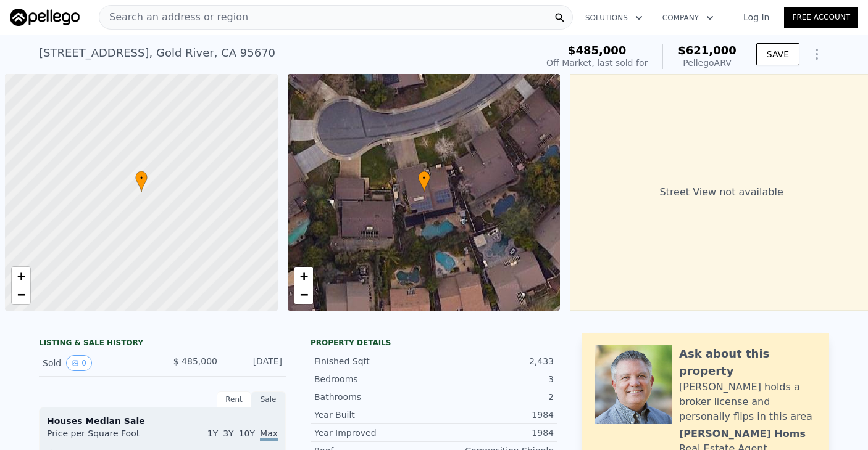 The height and width of the screenshot is (450, 868). What do you see at coordinates (494, 361) in the screenshot?
I see `div: 2,433` at bounding box center [494, 361].